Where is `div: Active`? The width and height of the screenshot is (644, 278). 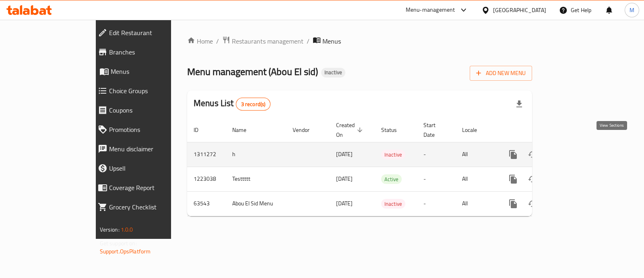
div: Active is located at coordinates (391, 179).